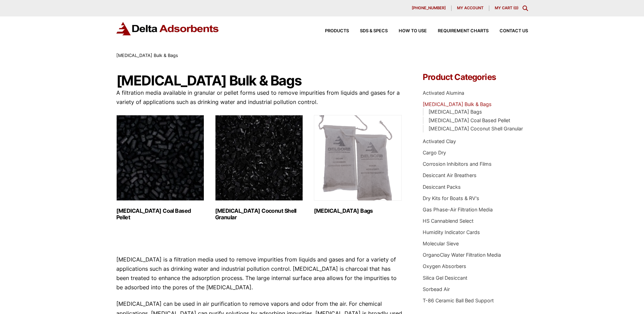 The height and width of the screenshot is (314, 644). What do you see at coordinates (450, 175) in the screenshot?
I see `a: Desiccant Air Breathers` at bounding box center [450, 175].